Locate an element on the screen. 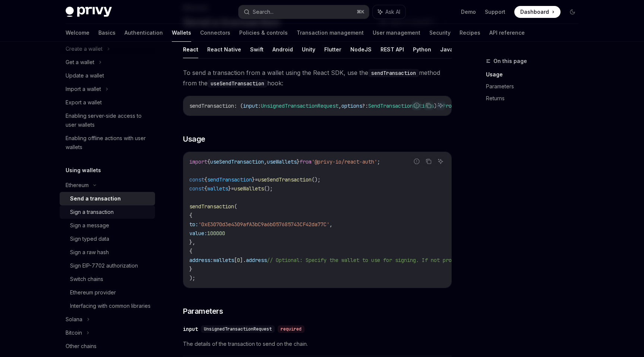  a: Update a wallet is located at coordinates (107, 76).